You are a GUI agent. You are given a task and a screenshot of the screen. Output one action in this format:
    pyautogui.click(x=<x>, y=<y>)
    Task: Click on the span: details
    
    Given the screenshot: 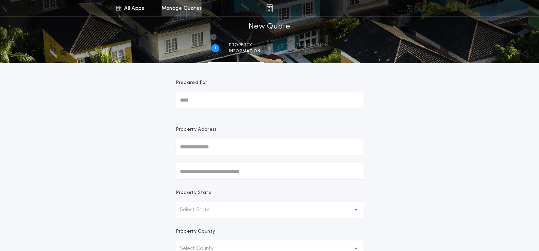 What is the action you would take?
    pyautogui.click(x=312, y=51)
    